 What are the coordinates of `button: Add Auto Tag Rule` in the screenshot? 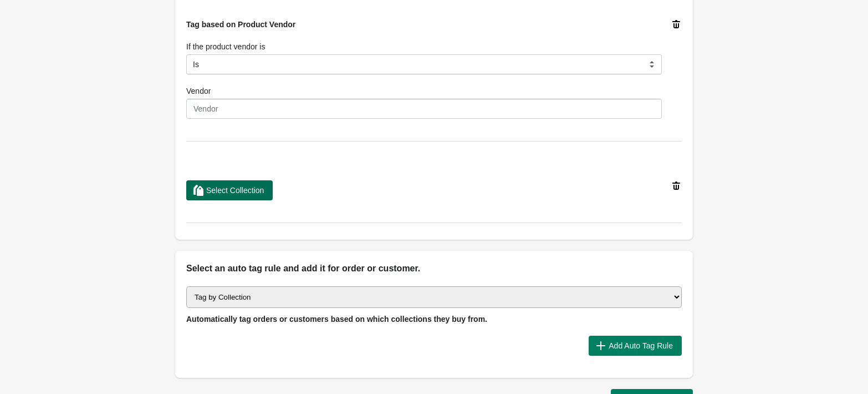 It's located at (635, 346).